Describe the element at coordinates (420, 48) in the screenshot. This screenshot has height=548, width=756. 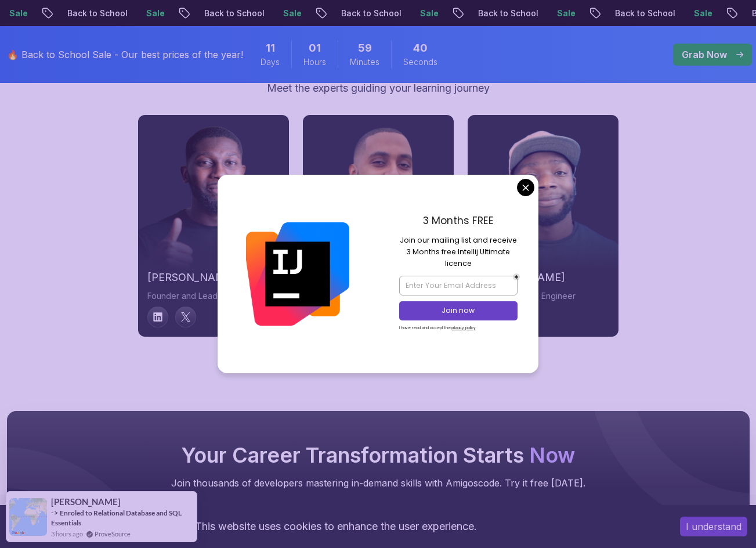
I see `span: 40 Seconds` at that location.